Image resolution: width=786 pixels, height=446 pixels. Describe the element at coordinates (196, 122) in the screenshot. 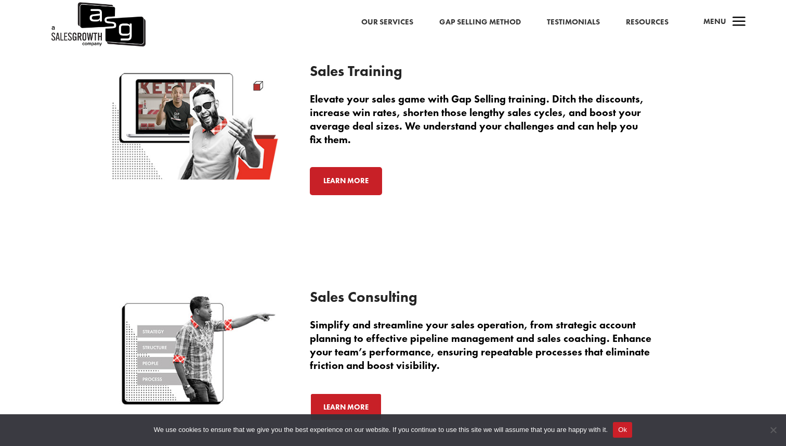

I see `img: Sales-Training-Services` at that location.